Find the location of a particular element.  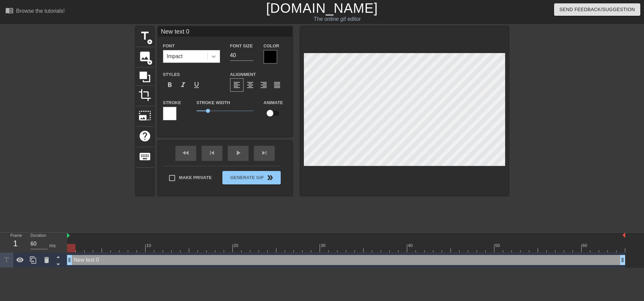

span: format_bold is located at coordinates (169, 85).